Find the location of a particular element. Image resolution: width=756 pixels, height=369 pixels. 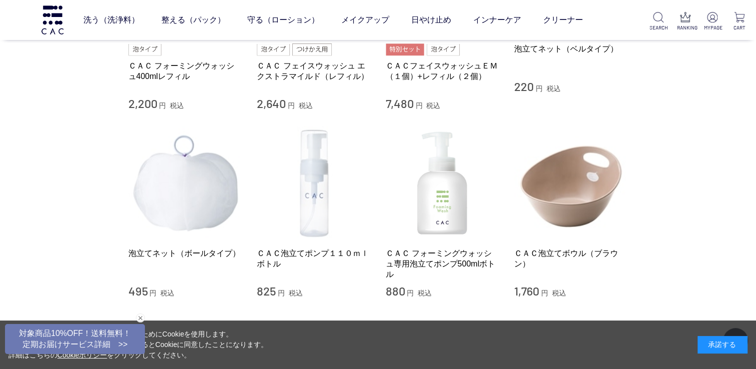

a: ＣＡＣ フォーミングウォッシュ400mlレフィル is located at coordinates (185, 71).